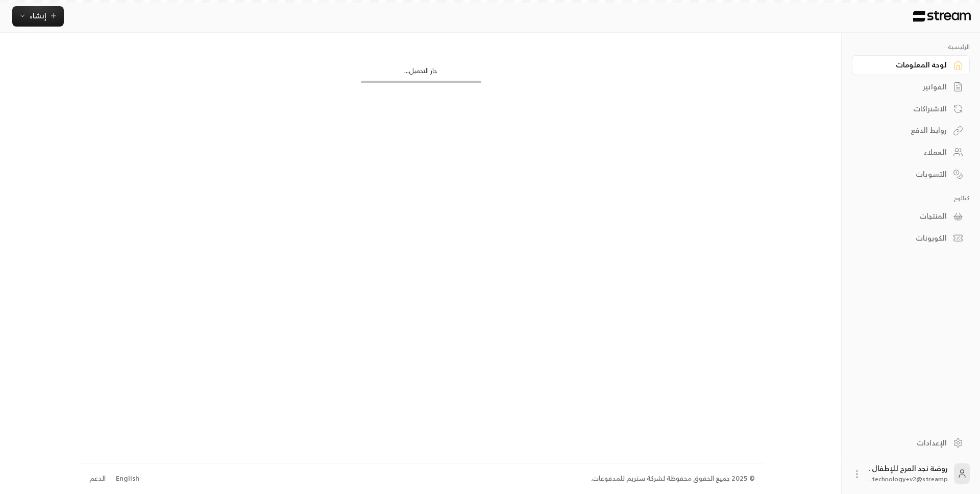  I want to click on div: الإعدادات, so click(905, 443).